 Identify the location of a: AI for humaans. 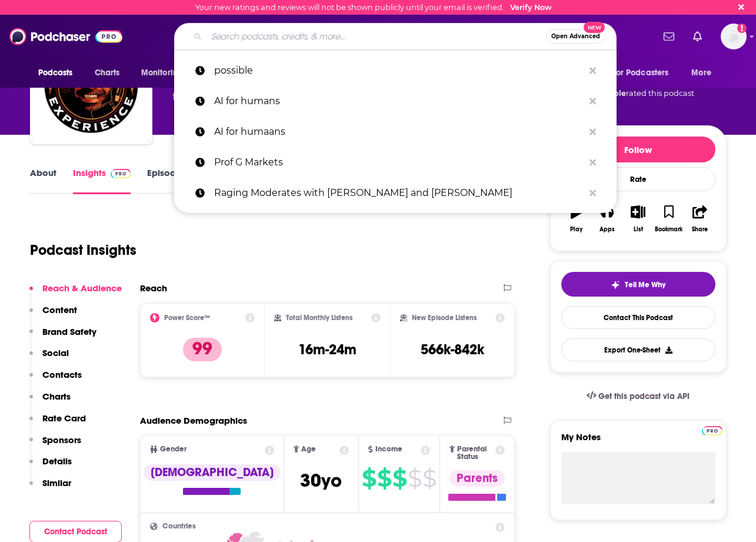
(396, 132).